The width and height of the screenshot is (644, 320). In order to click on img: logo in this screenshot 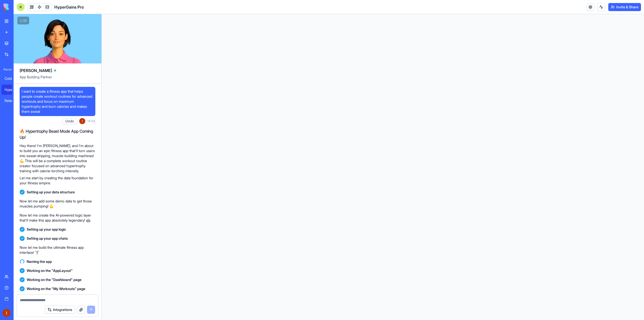, I will do `click(19, 7)`.